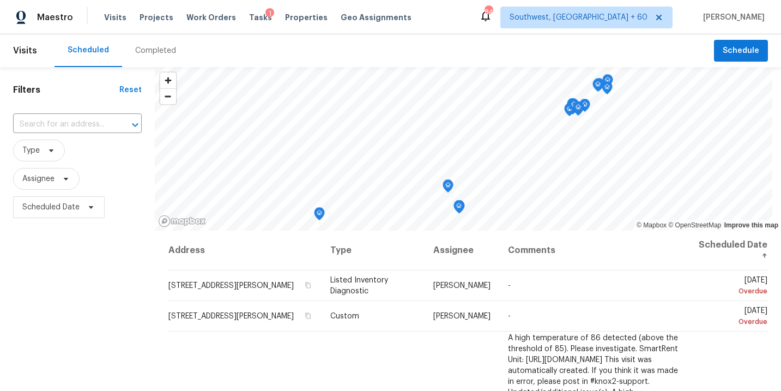 This screenshot has width=781, height=391. I want to click on button: Zoom in, so click(168, 80).